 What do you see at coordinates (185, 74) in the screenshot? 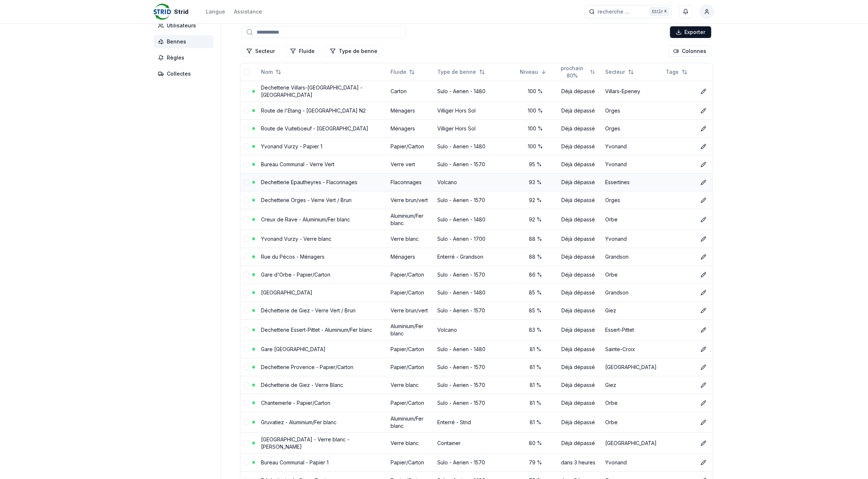
I see `a: Collectes` at bounding box center [185, 74].